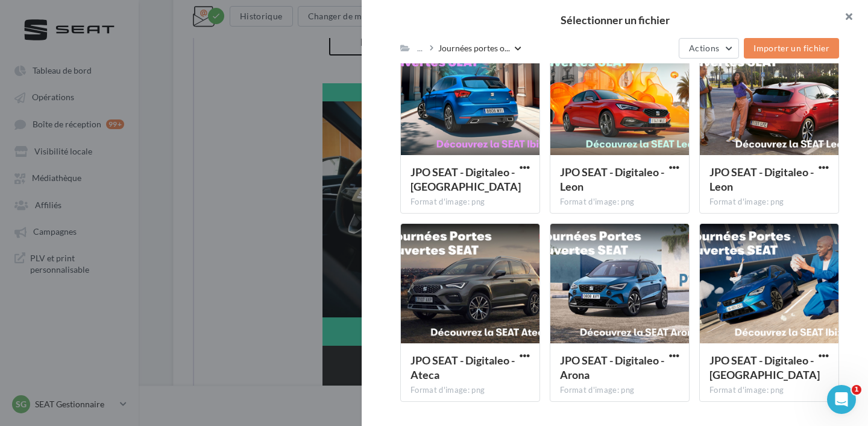 This screenshot has height=426, width=868. I want to click on span: Bonjour,, so click(150, 331).